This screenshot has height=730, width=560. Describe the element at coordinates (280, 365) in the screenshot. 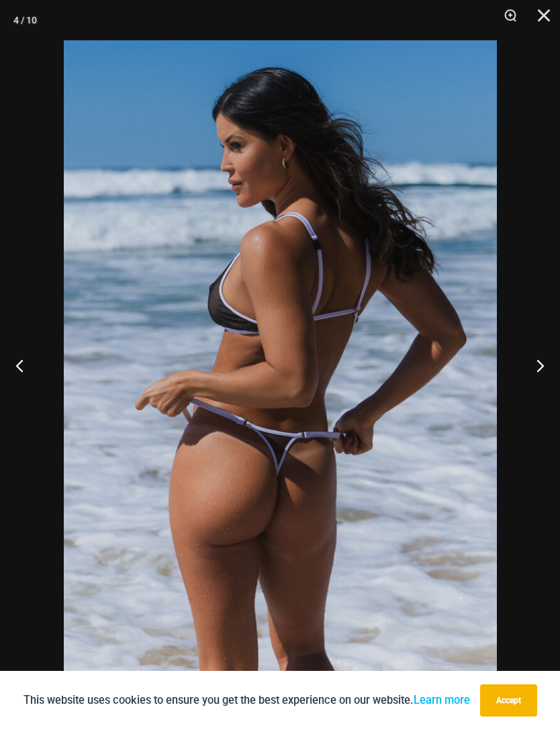

I see `img: Tradewinds Ink and Ivory 384 Halter 469 Thong 07` at that location.